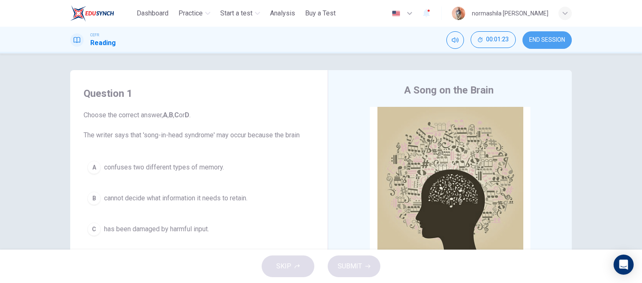 The width and height of the screenshot is (642, 283). Describe the element at coordinates (199, 94) in the screenshot. I see `h4: Question 1` at that location.